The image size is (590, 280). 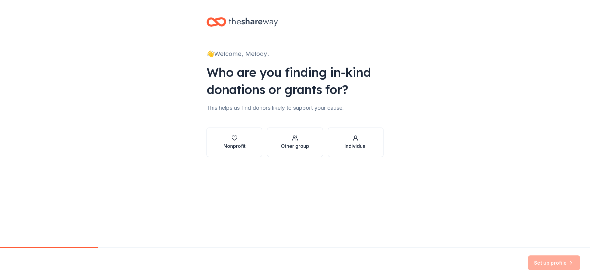 I want to click on div: 👋 Welcome, Melody!, so click(x=295, y=54).